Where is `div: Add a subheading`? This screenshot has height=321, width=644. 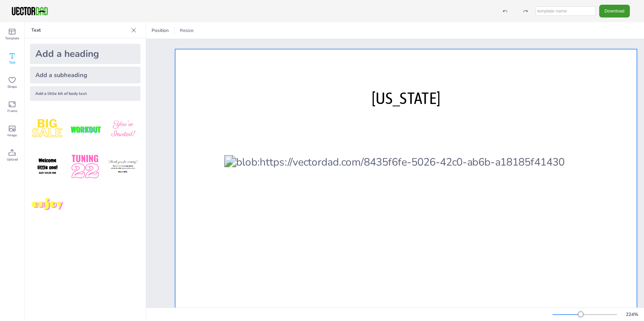 div: Add a subheading is located at coordinates (85, 75).